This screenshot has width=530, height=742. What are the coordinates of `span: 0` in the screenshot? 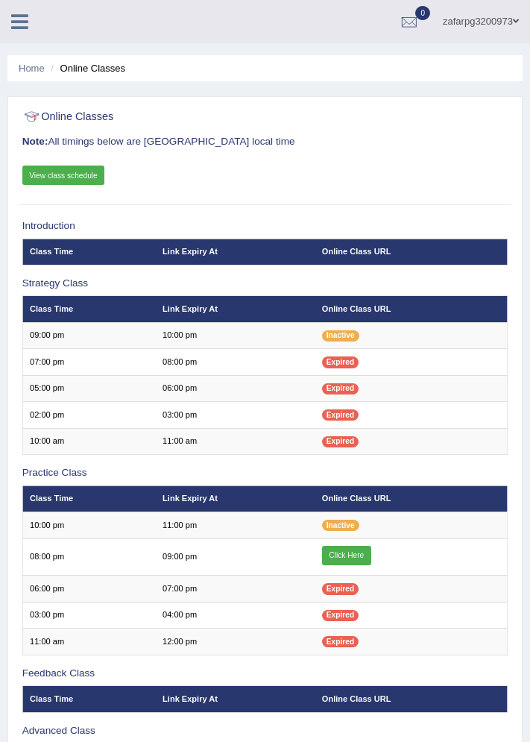 It's located at (423, 13).